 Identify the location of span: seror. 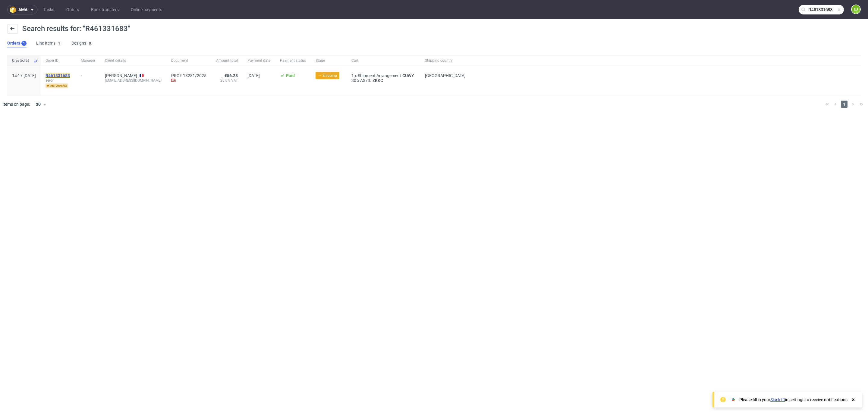
(58, 80).